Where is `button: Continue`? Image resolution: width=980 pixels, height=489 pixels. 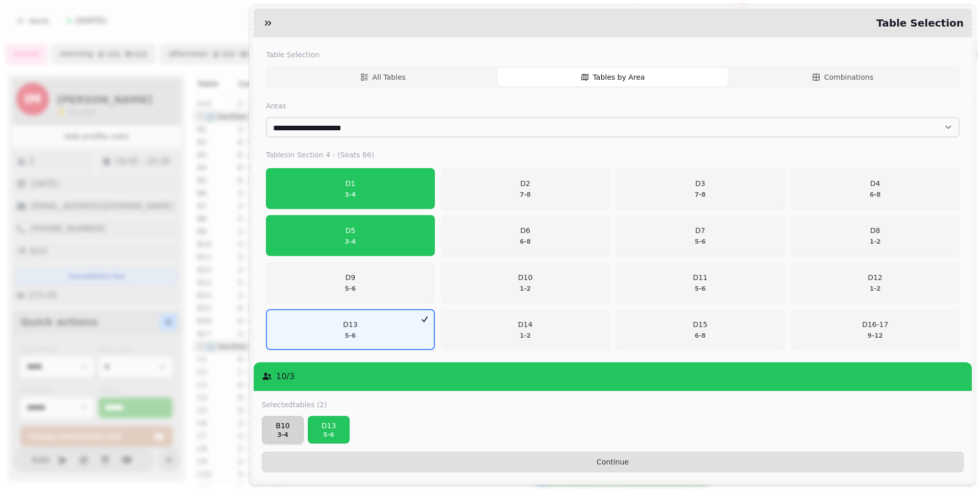
button: Continue is located at coordinates (613, 462).